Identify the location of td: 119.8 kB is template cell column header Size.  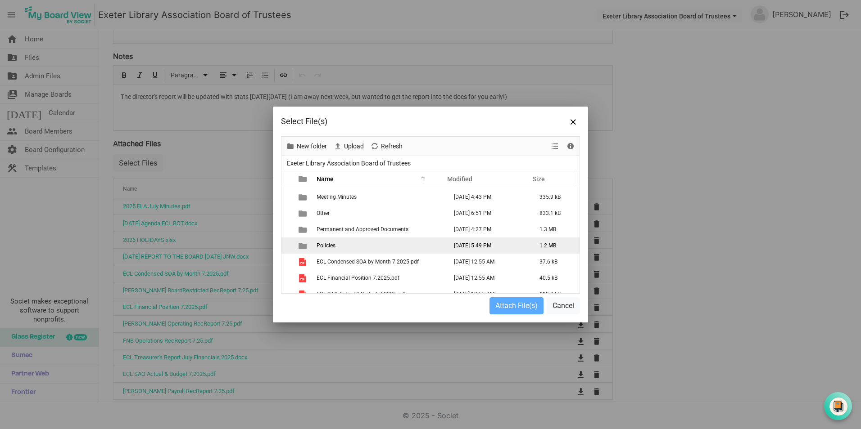
(555, 294).